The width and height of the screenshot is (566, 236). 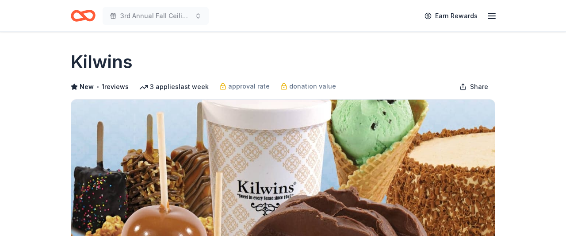 I want to click on button: Share, so click(x=474, y=87).